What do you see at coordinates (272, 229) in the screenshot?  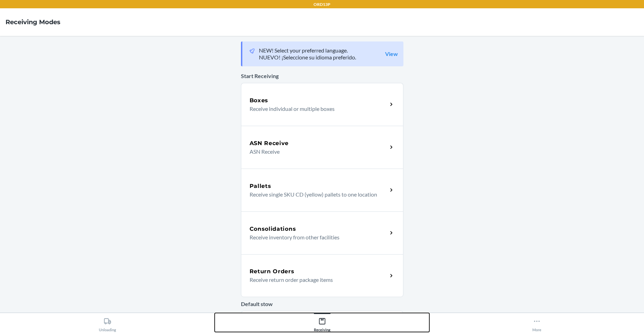 I see `h5: Consolidations` at bounding box center [272, 229].